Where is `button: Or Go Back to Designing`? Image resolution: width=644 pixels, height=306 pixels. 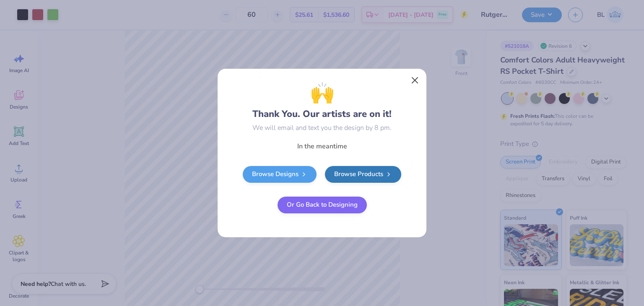
button: Or Go Back to Designing is located at coordinates (322, 205).